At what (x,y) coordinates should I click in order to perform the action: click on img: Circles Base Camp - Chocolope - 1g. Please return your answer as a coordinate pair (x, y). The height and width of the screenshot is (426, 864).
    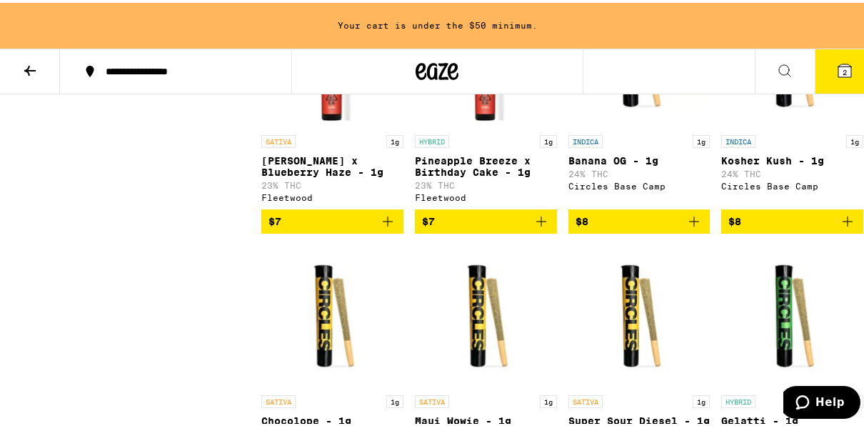
    Looking at the image, I should click on (332, 313).